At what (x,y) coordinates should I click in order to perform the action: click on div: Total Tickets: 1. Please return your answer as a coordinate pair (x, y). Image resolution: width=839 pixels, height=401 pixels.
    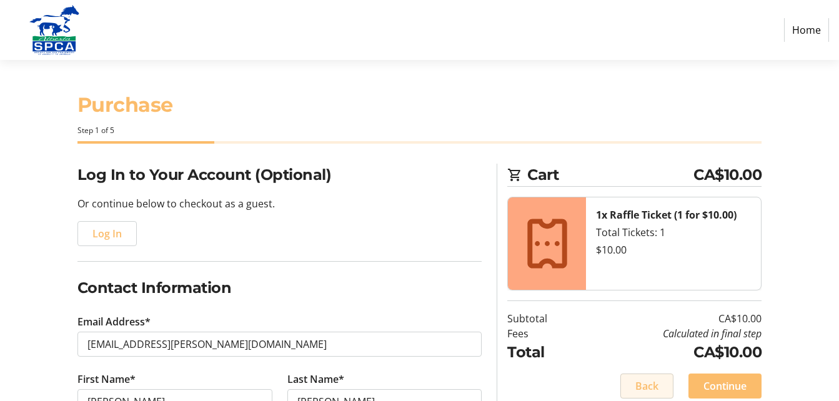
    Looking at the image, I should click on (674, 233).